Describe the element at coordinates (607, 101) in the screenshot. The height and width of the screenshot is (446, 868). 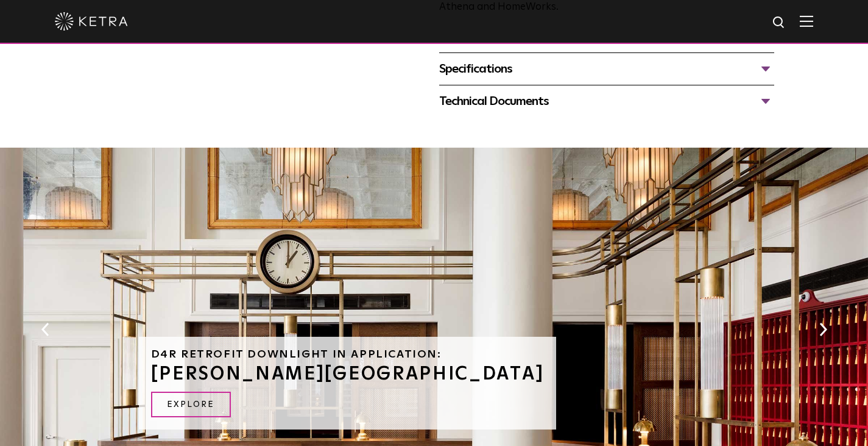
I see `div: Technical Documents` at that location.